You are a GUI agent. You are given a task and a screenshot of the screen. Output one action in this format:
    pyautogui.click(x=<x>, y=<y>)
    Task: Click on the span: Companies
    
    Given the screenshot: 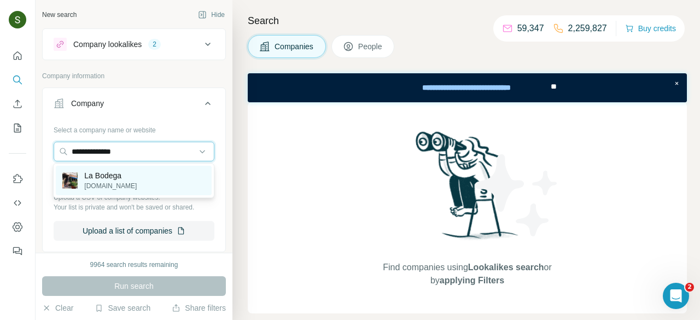 What is the action you would take?
    pyautogui.click(x=294, y=46)
    